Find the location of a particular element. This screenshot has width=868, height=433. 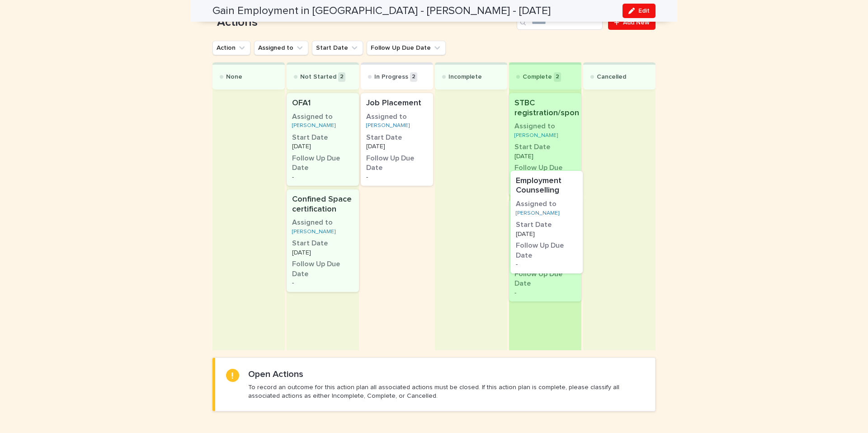

button: Action is located at coordinates (231, 48).